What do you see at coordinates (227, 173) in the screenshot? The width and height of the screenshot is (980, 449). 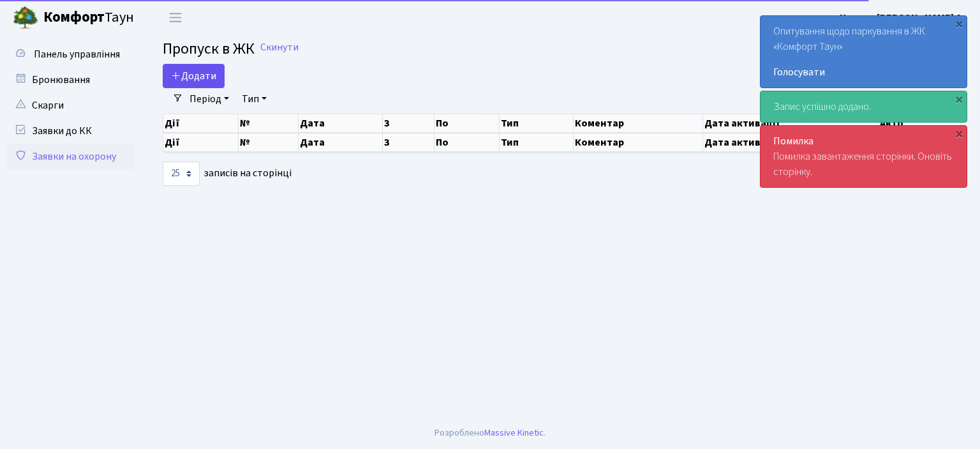 I see `label: записів на сторінці` at bounding box center [227, 173].